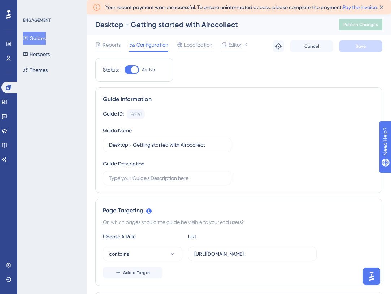  I want to click on span: Save, so click(361, 46).